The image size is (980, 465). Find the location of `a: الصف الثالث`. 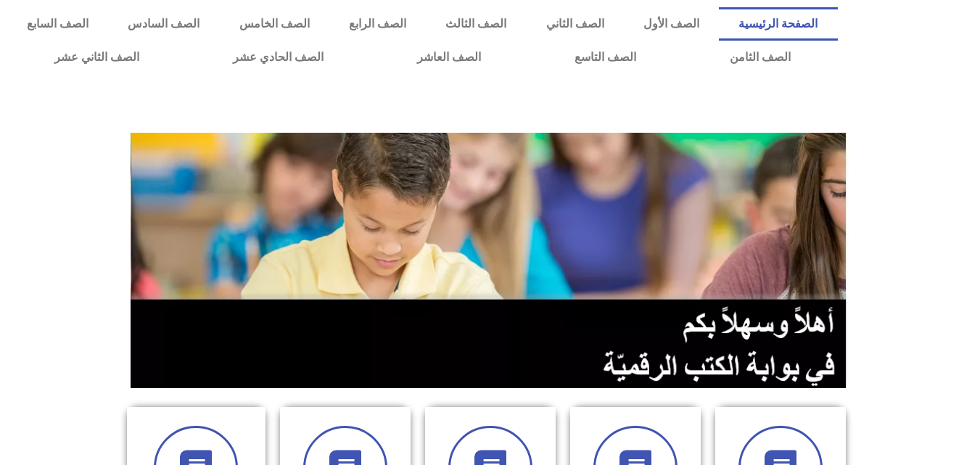

a: الصف الثالث is located at coordinates (476, 24).